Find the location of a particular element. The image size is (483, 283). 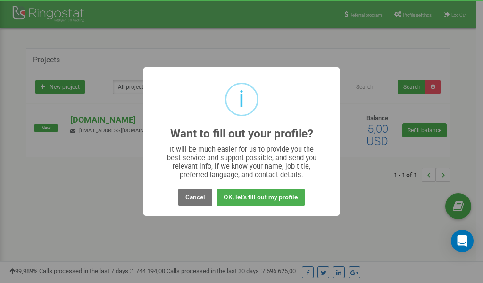

div: It will be much easier for us to provide you the best service and support possible, and send you ... is located at coordinates (242, 162).